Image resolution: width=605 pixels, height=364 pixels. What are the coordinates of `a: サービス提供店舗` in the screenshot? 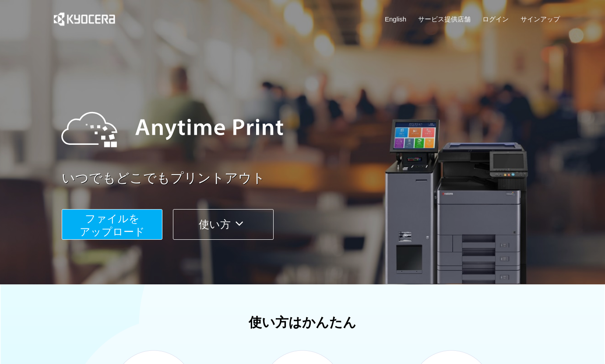 It's located at (444, 19).